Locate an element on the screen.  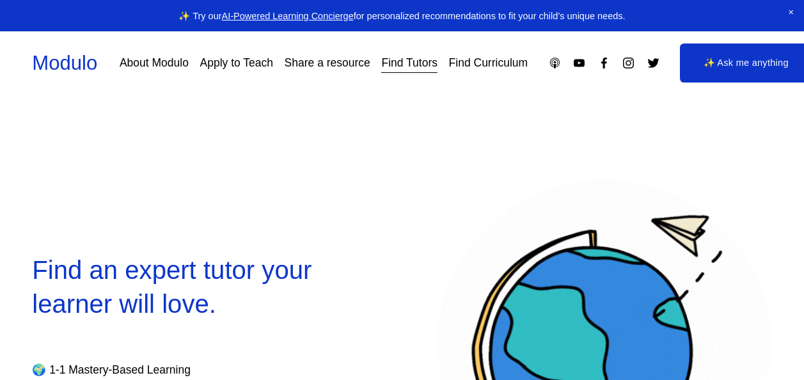
a: Apple Podcasts is located at coordinates (555, 63).